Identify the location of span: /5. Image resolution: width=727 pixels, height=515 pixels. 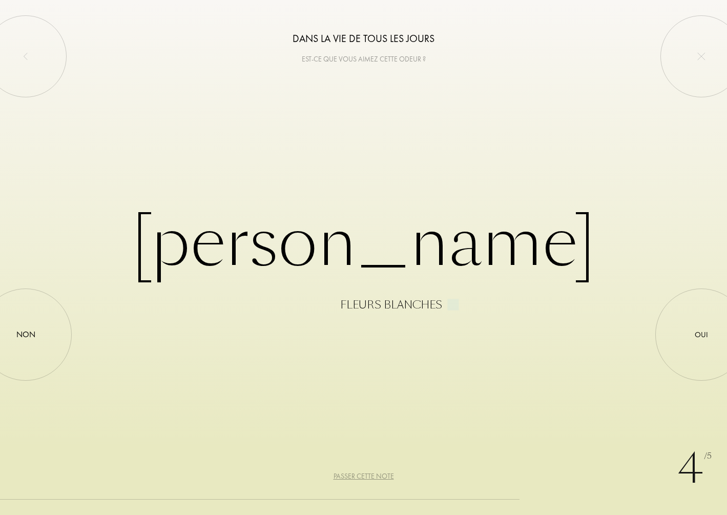
(707, 456).